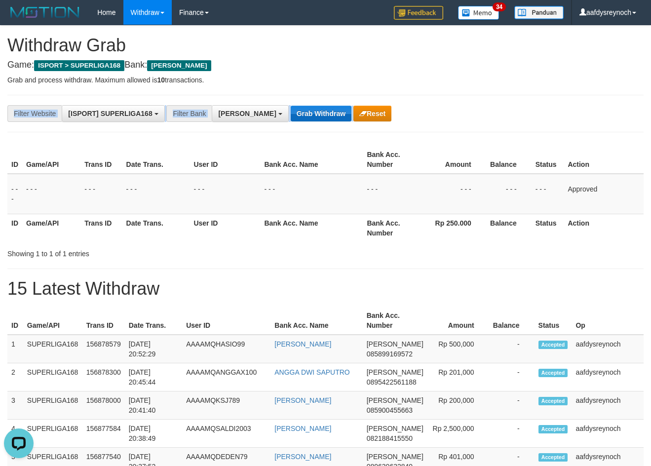  What do you see at coordinates (458, 349) in the screenshot?
I see `td: Rp 500,000` at bounding box center [458, 349].